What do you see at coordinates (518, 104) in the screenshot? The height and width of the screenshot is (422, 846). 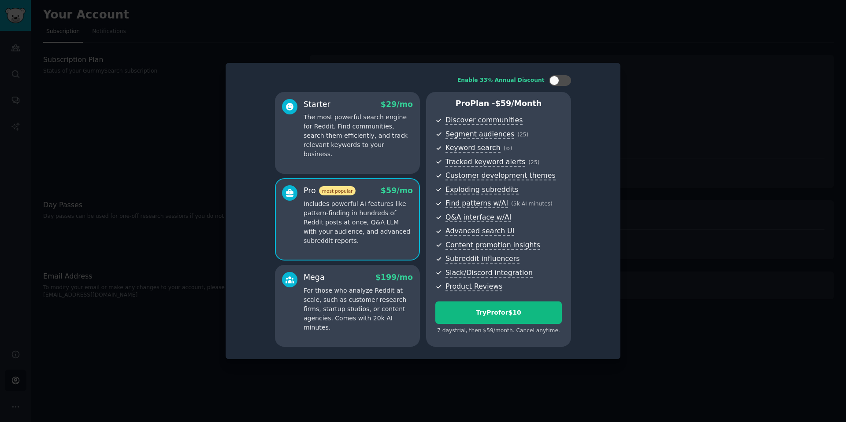 I see `span: $ 59 /month` at bounding box center [518, 104].